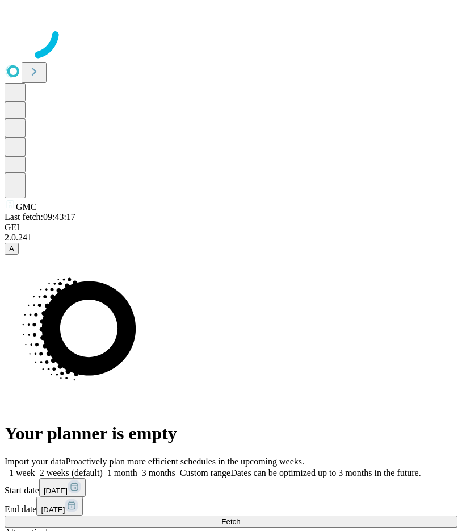 This screenshot has width=462, height=531. Describe the element at coordinates (231, 433) in the screenshot. I see `h1: Your planner is empty` at that location.